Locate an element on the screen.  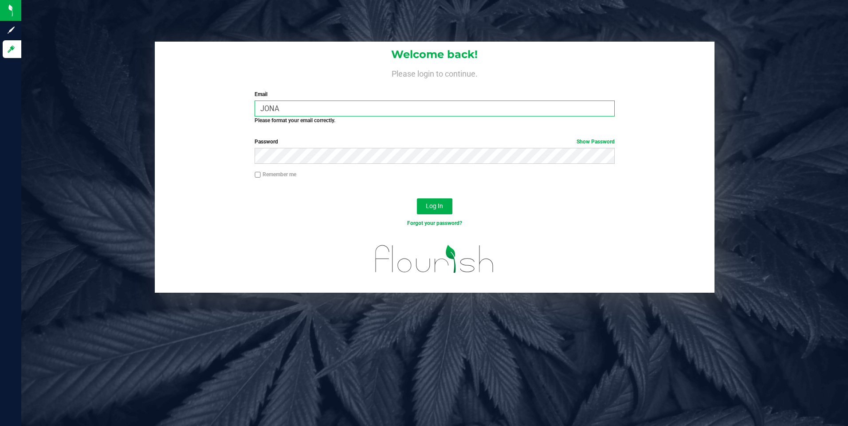
button: Log In is located at coordinates (434, 207).